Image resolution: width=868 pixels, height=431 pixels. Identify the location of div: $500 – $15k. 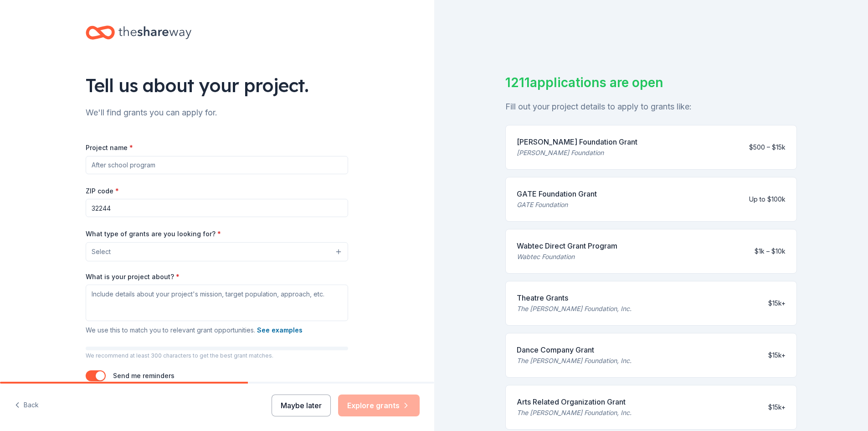
(767, 147).